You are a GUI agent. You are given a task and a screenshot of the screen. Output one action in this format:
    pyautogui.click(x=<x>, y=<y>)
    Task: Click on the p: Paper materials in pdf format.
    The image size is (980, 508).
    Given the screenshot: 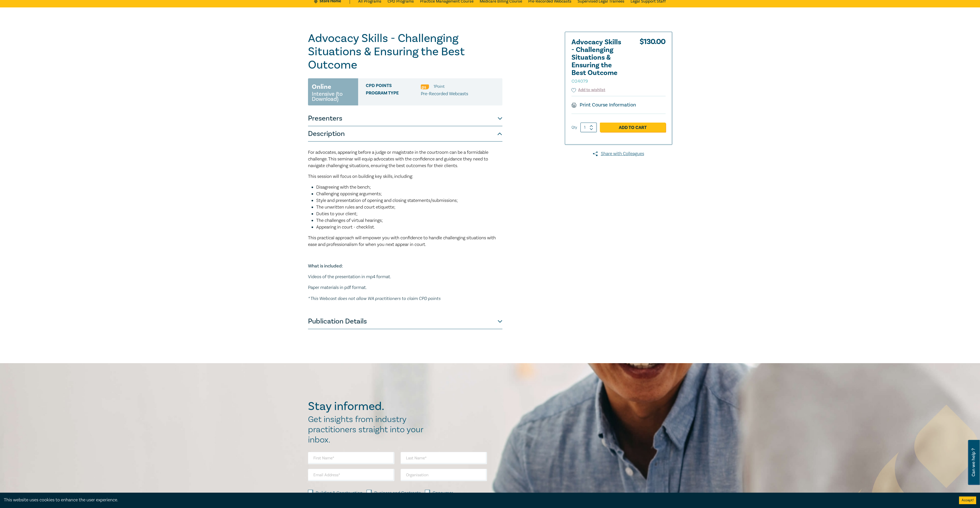 What is the action you would take?
    pyautogui.click(x=405, y=288)
    